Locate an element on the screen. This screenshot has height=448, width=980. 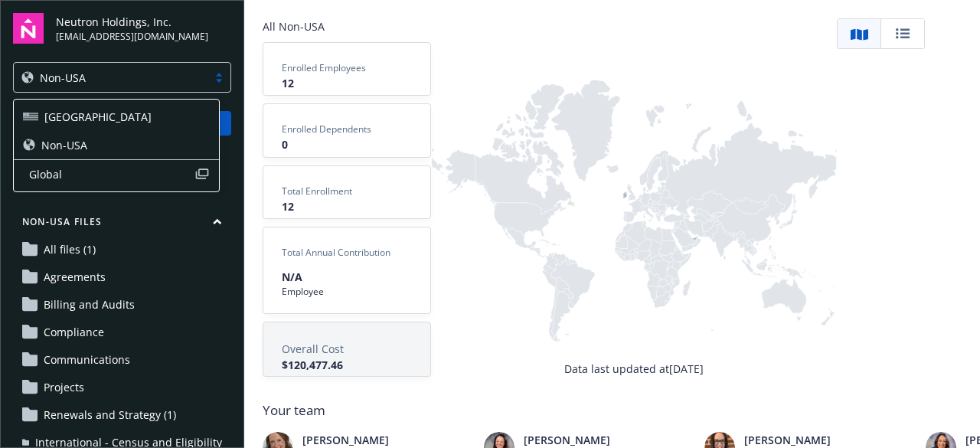
a: Agreements is located at coordinates (122, 277).